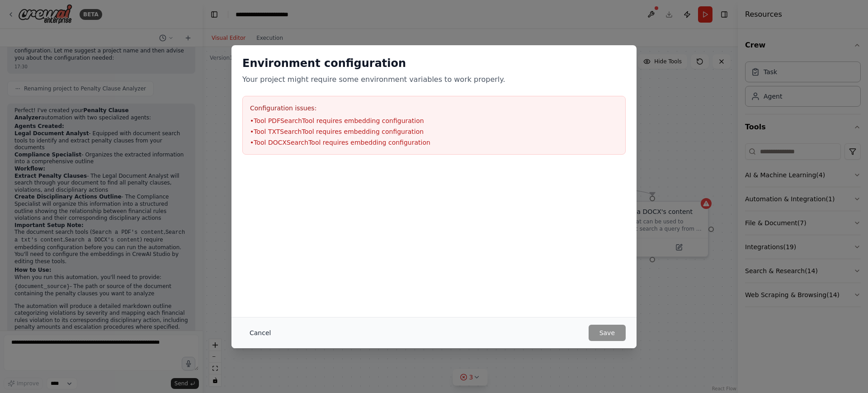  I want to click on button: Cancel, so click(260, 332).